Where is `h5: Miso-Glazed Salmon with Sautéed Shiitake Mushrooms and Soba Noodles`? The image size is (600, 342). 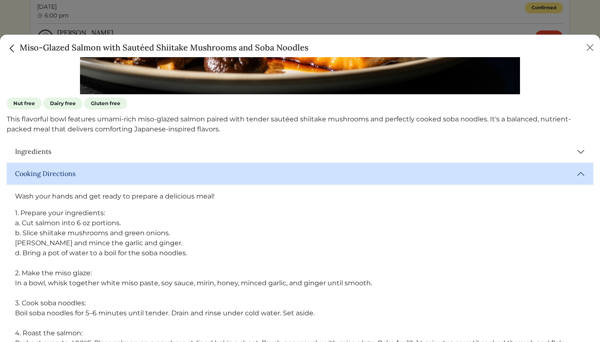 h5: Miso-Glazed Salmon with Sautéed Shiitake Mushrooms and Soba Noodles is located at coordinates (158, 48).